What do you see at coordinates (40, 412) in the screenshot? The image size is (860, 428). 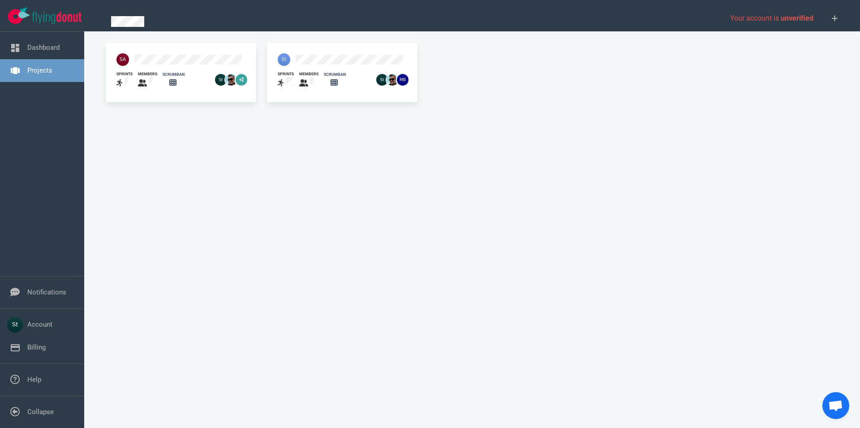 I see `a: Collapse` at bounding box center [40, 412].